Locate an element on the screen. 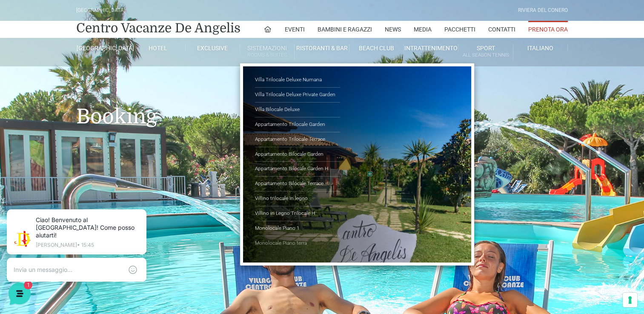 This screenshot has height=314, width=644. p: 20 gg fa is located at coordinates (147, 86).